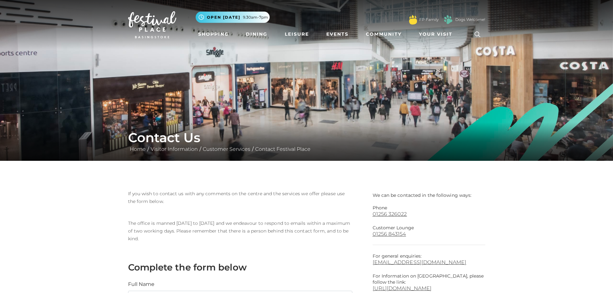 The height and width of the screenshot is (293, 613). Describe the element at coordinates (429, 214) in the screenshot. I see `a: 01256 326022` at that location.